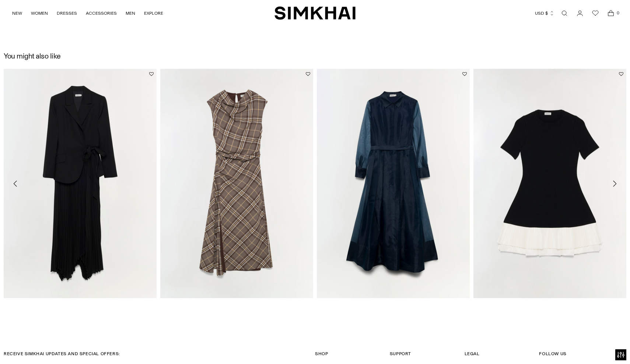 The width and height of the screenshot is (630, 364). Describe the element at coordinates (130, 13) in the screenshot. I see `a: MEN` at that location.